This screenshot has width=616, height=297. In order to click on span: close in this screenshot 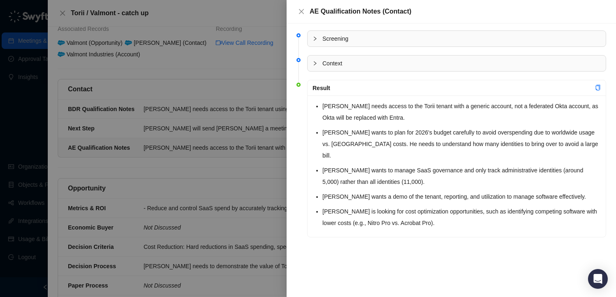, I will do `click(301, 12)`.